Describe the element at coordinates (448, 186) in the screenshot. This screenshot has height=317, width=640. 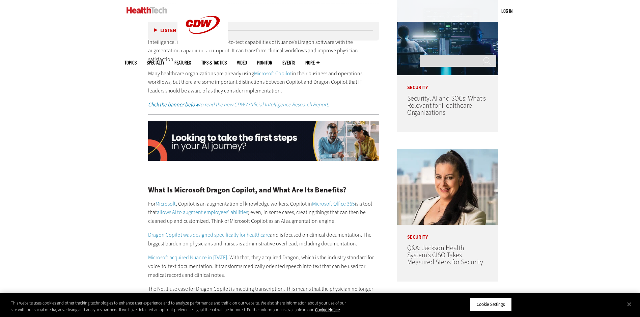
I see `img: Connie Barrera` at that location.